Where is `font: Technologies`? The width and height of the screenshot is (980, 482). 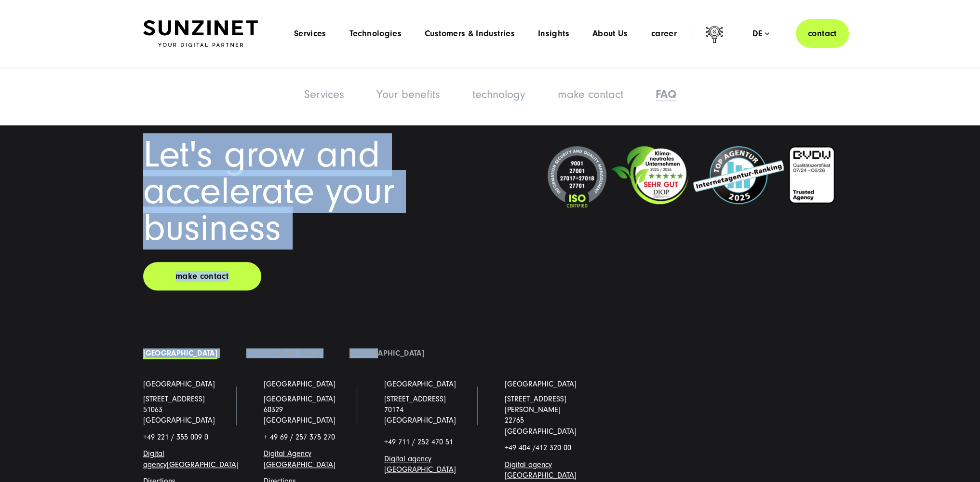
font: Technologies is located at coordinates (376, 34).